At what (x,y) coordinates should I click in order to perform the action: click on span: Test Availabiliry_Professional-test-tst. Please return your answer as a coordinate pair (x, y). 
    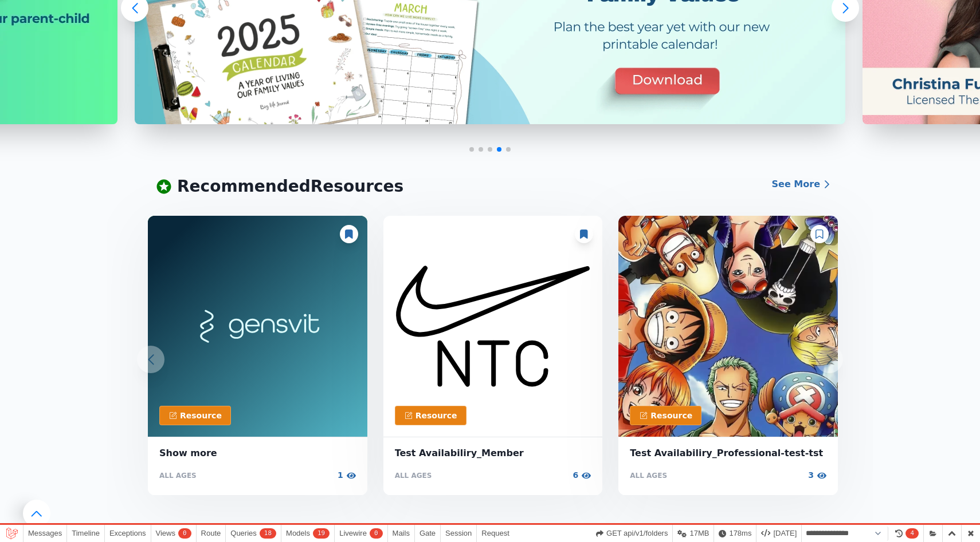
    Looking at the image, I should click on (728, 453).